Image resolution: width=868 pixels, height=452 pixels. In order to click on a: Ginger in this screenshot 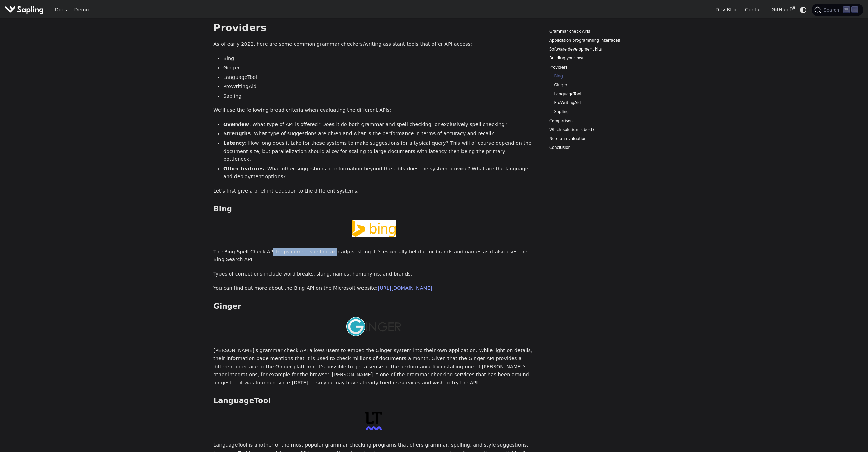, I will do `click(597, 85)`.